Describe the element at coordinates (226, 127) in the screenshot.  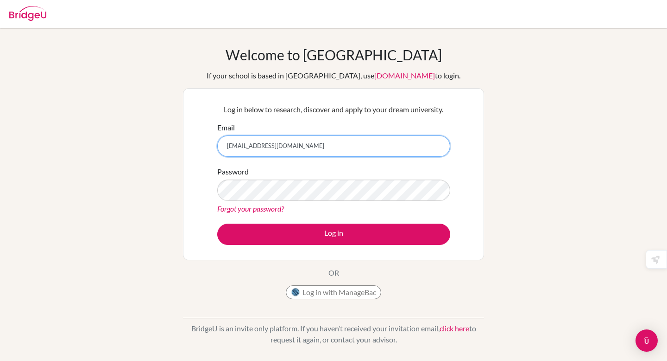
I see `label: Email` at that location.